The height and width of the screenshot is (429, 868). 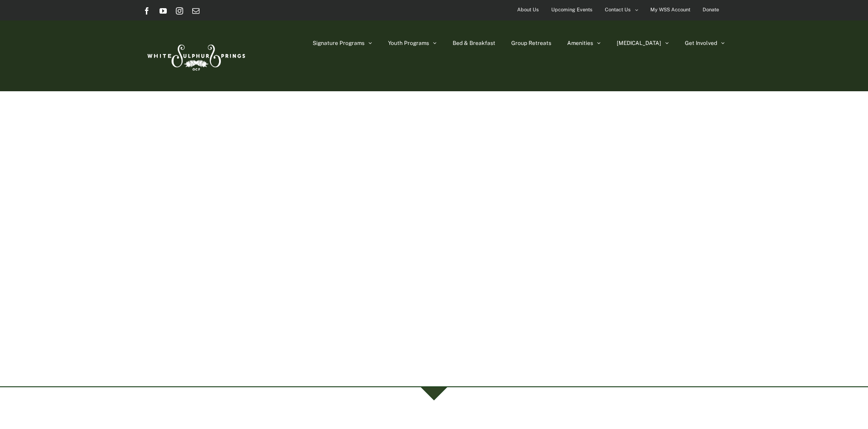 What do you see at coordinates (180, 11) in the screenshot?
I see `a: Instagram` at bounding box center [180, 11].